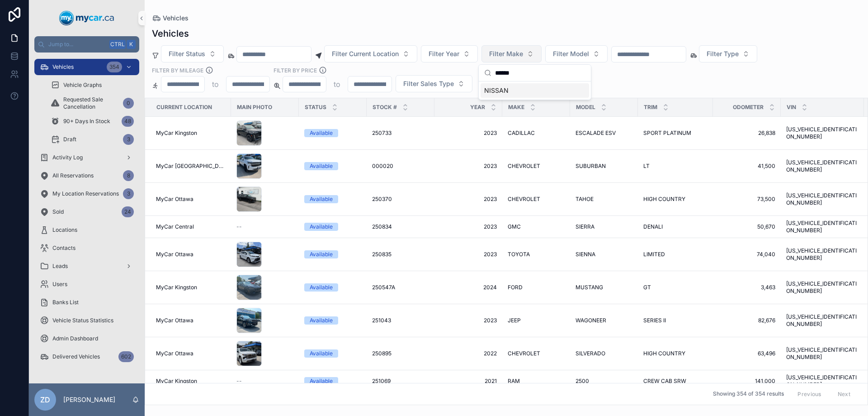 The width and height of the screenshot is (868, 416). I want to click on a: 74,040, so click(746, 255).